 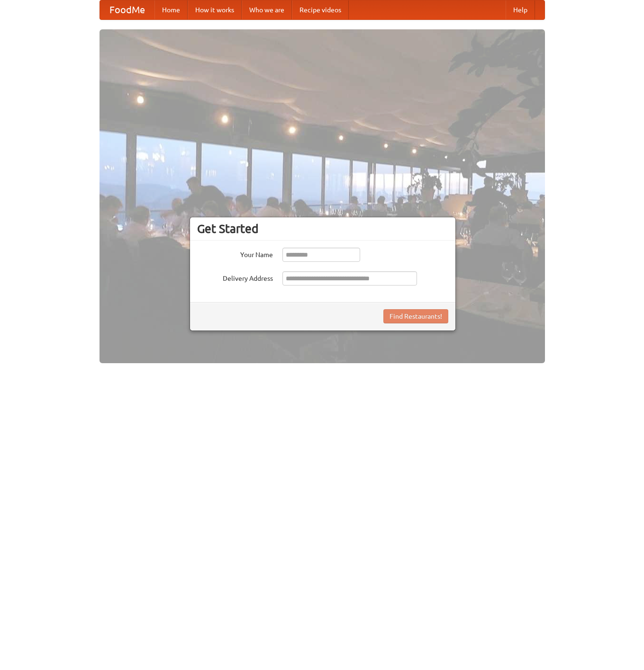 What do you see at coordinates (322, 229) in the screenshot?
I see `h3: Get Started` at bounding box center [322, 229].